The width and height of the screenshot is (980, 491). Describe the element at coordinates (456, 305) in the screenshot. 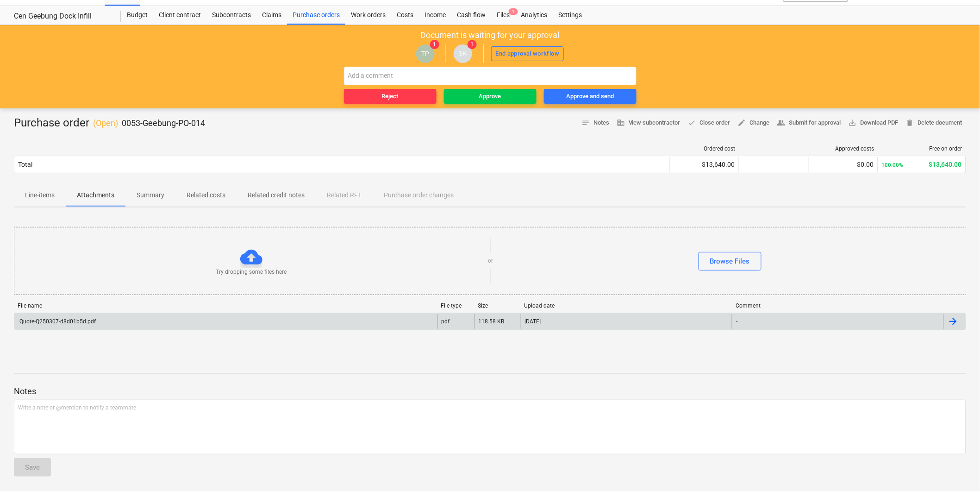

I see `div: File type` at that location.